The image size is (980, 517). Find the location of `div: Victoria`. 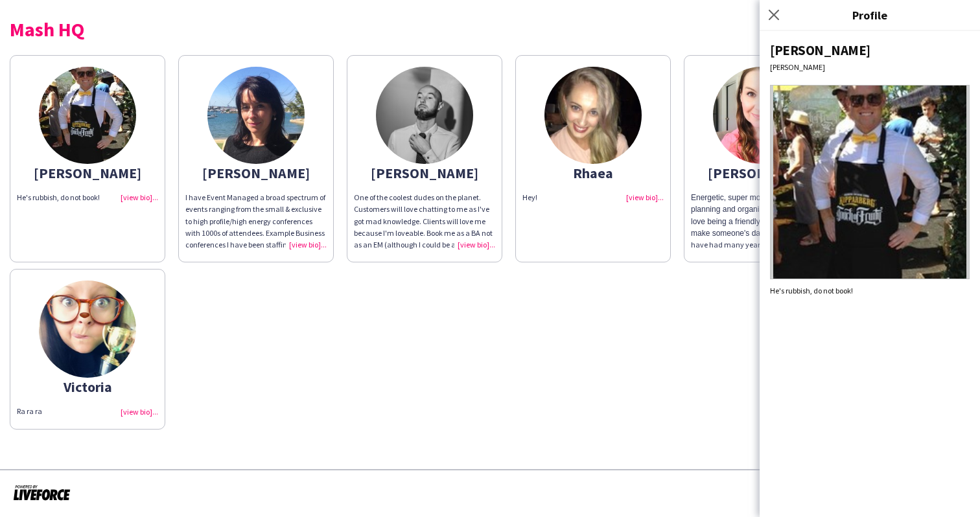

div: Victoria is located at coordinates (88, 387).